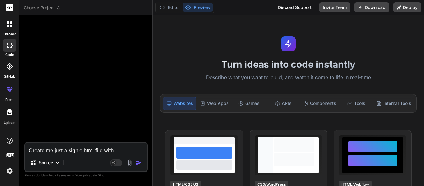 Image resolution: width=424 pixels, height=186 pixels. I want to click on div: Games, so click(249, 103).